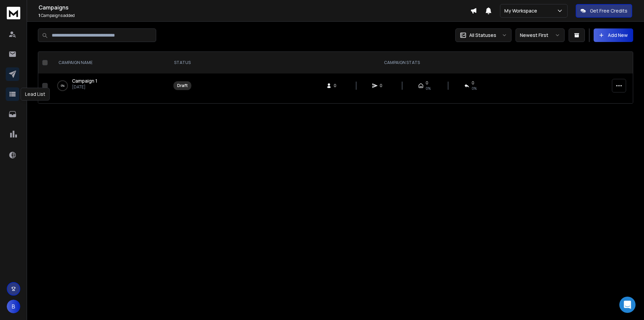 The width and height of the screenshot is (644, 320). I want to click on th: STATUS, so click(182, 63).